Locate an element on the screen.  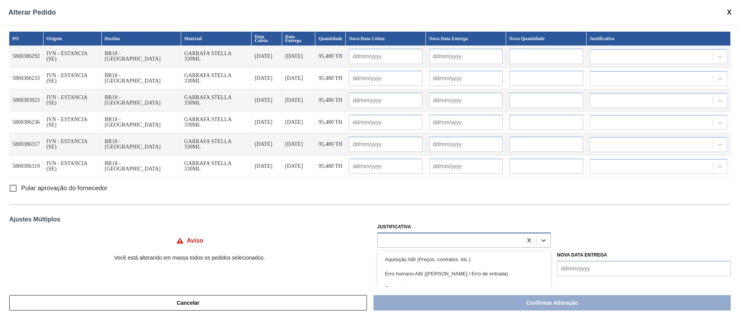
span: Pular aprovação do fornecedor is located at coordinates (64, 188).